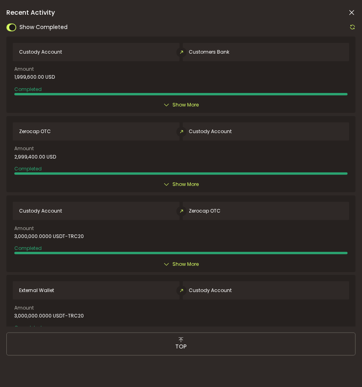 The height and width of the screenshot is (387, 362). Describe the element at coordinates (35, 77) in the screenshot. I see `span: 1,999,600.00 USD` at that location.